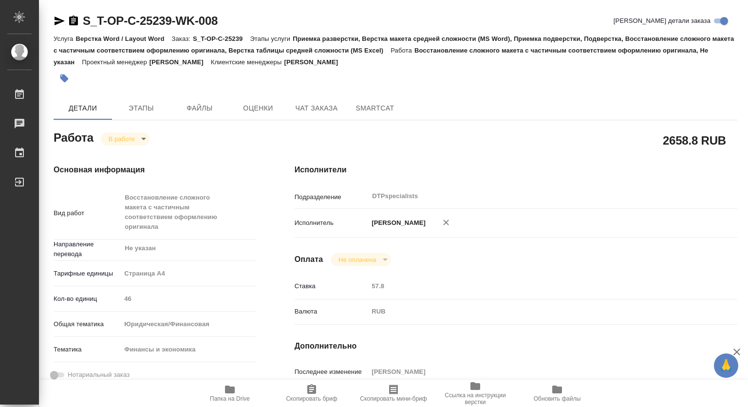  I want to click on span: Чат заказа, so click(317, 108).